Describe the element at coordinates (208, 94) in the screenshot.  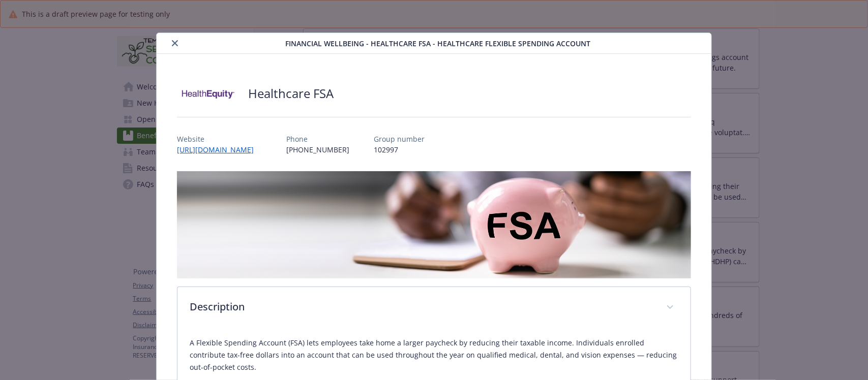
I see `img: Health Equity` at that location.